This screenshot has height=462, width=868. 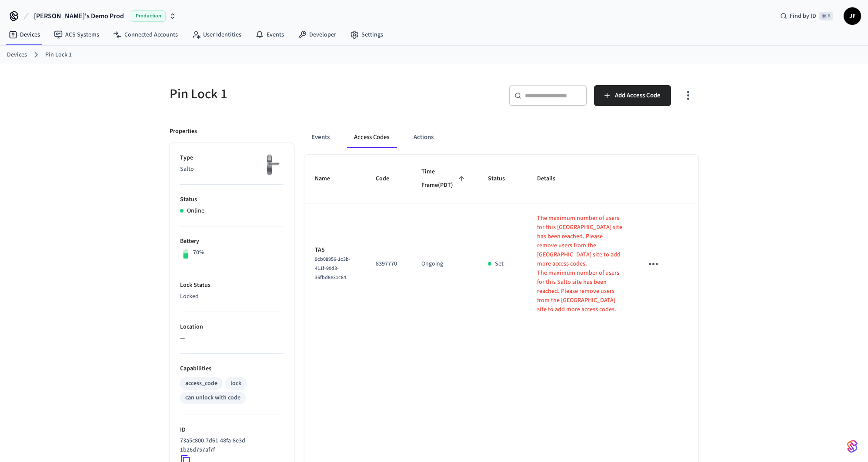 What do you see at coordinates (335, 250) in the screenshot?
I see `p: TAS` at bounding box center [335, 250].